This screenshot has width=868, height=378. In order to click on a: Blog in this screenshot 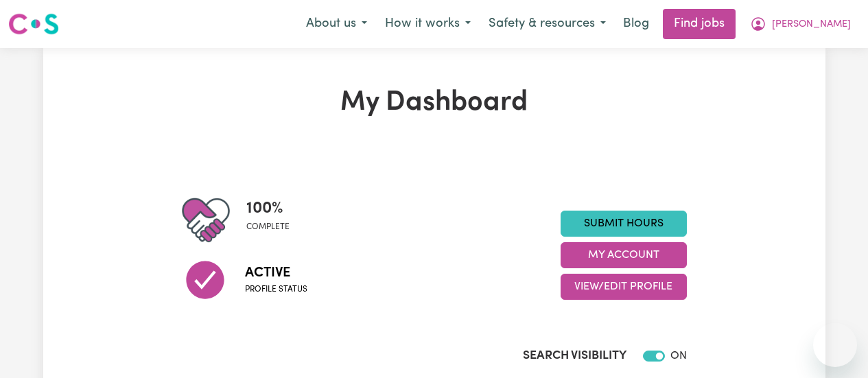, I will do `click(636, 24)`.